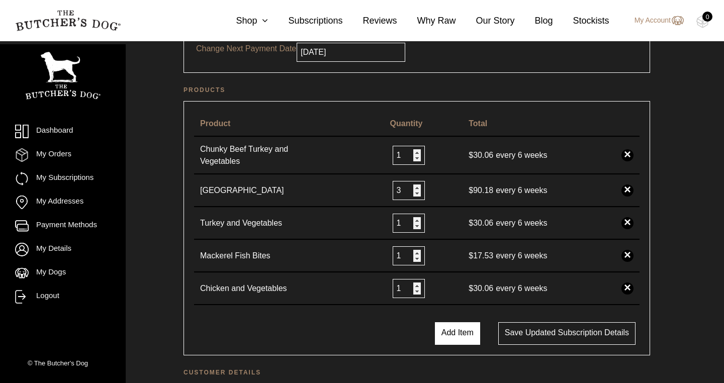 The image size is (724, 383). I want to click on a: Chicken and Vegetables, so click(250, 289).